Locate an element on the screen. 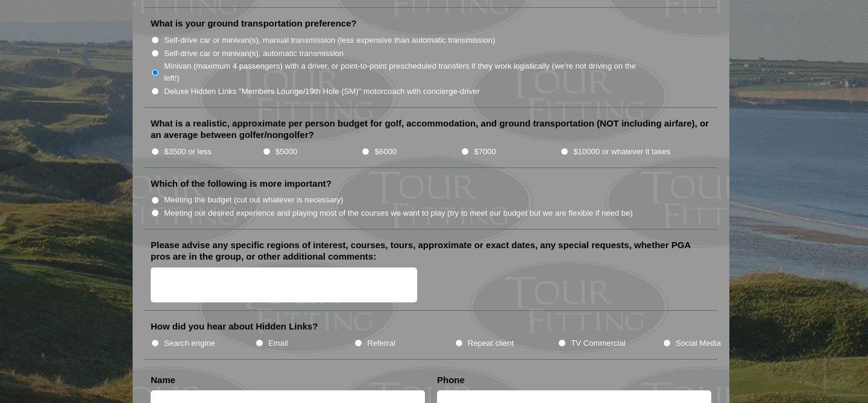  label: Repeat client is located at coordinates (491, 343).